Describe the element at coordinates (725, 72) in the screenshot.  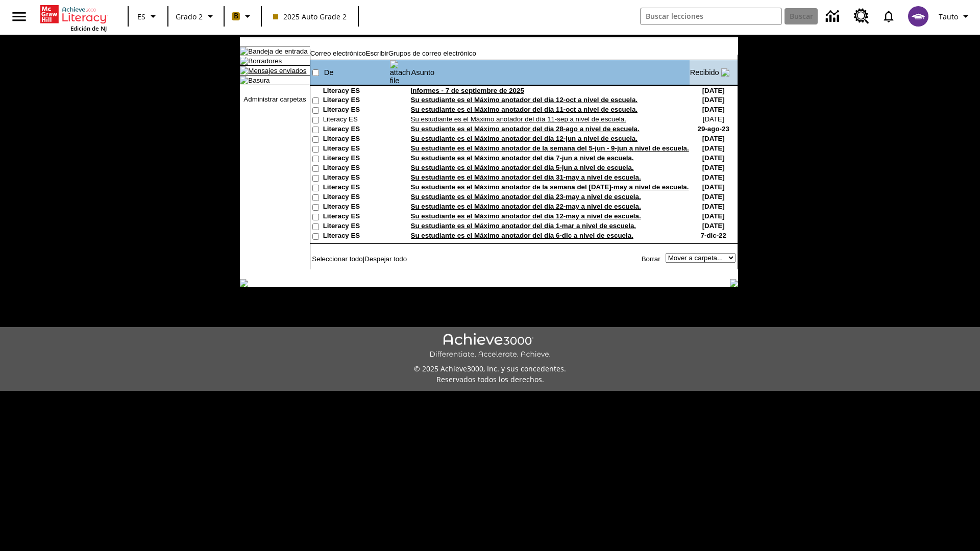
I see `img: arrow_down.gif` at that location.